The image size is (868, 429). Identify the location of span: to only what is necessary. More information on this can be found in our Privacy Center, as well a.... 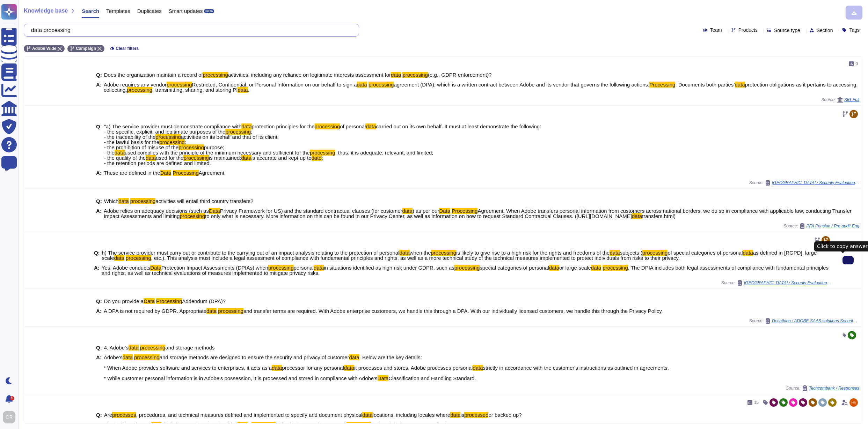
(418, 216).